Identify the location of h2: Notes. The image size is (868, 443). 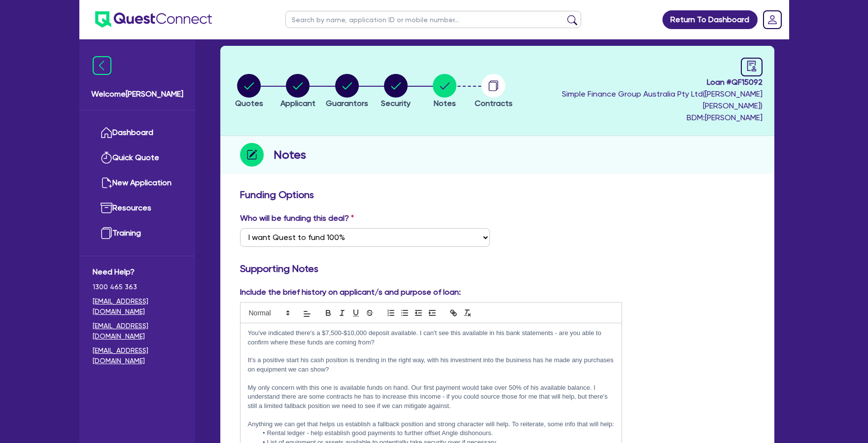
(290, 155).